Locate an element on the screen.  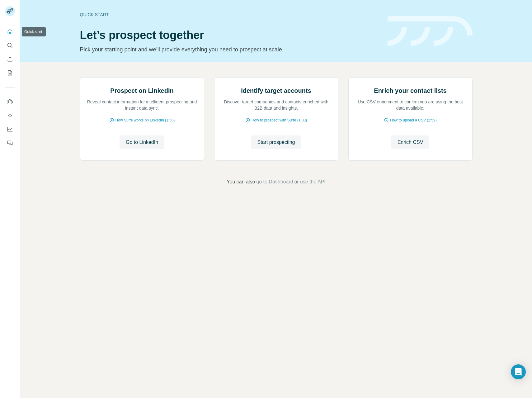
button: use the API is located at coordinates (313, 182).